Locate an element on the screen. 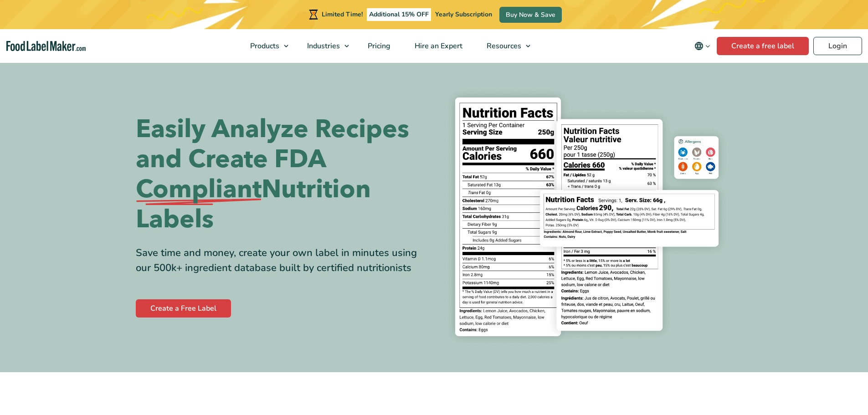 The height and width of the screenshot is (415, 868). a: Pricing is located at coordinates (378, 46).